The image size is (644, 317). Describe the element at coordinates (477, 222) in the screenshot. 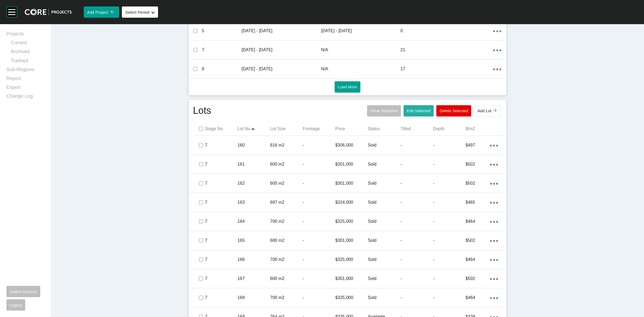

I see `p: $464` at that location.